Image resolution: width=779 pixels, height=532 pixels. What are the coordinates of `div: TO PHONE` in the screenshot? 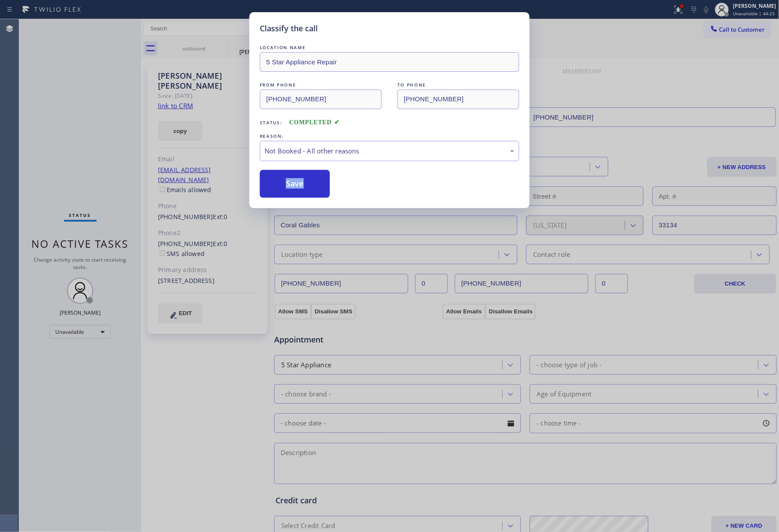 It's located at (459, 85).